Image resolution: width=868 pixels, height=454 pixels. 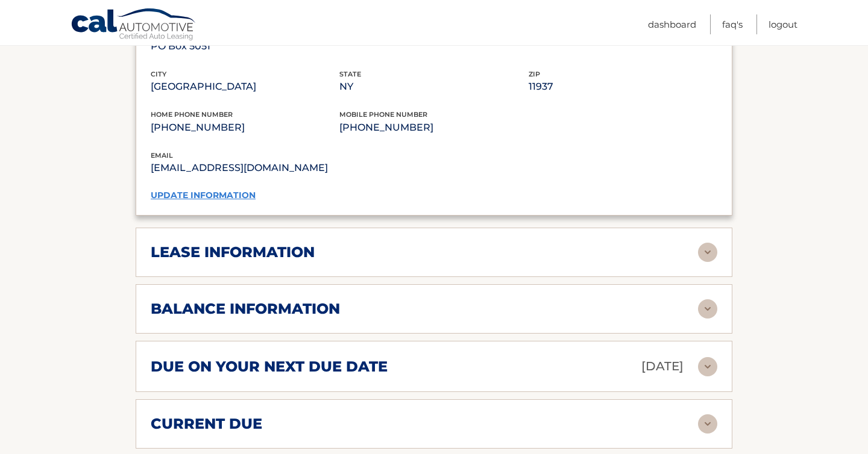 I want to click on p: PO Box 5051, so click(x=245, y=46).